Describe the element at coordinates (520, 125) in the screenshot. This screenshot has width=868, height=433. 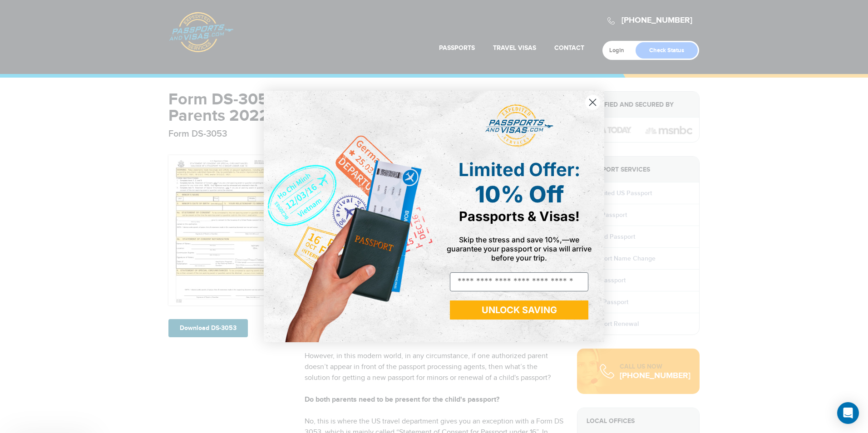
I see `img: passports and visas` at that location.